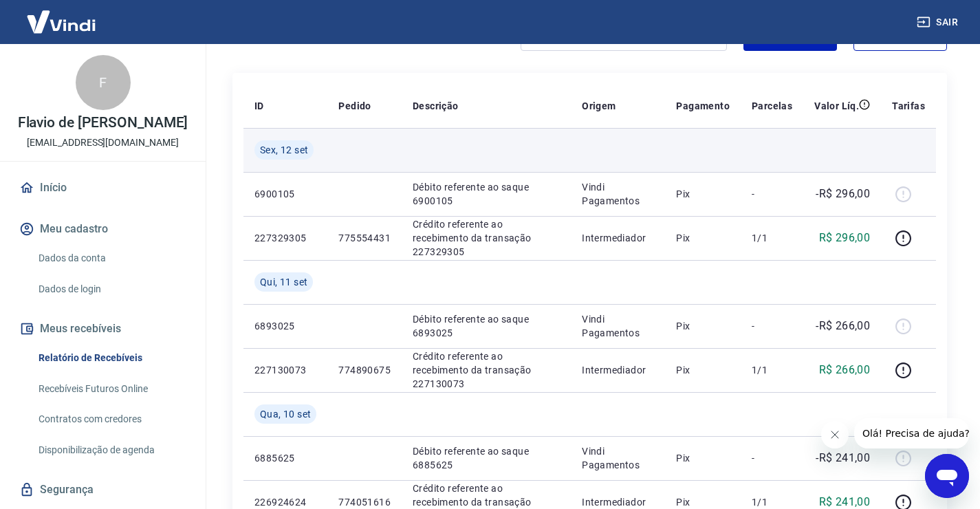 The image size is (980, 509). What do you see at coordinates (845, 238) in the screenshot?
I see `p: R$ 296,00` at bounding box center [845, 238].